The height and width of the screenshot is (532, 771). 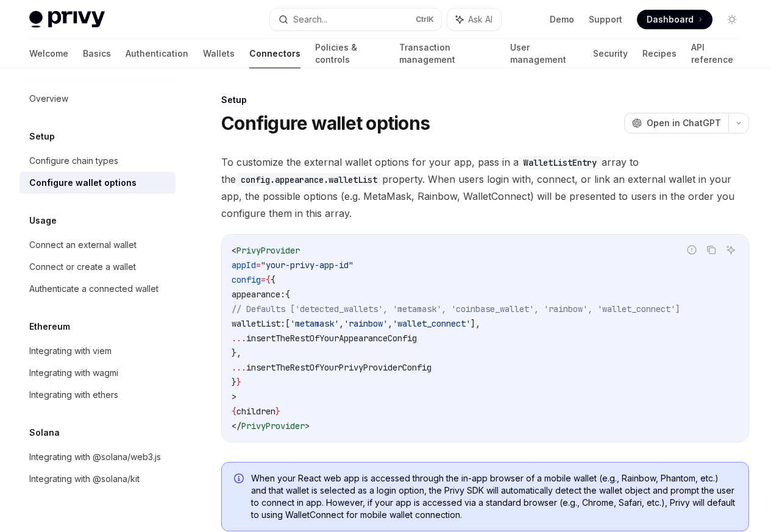 I want to click on span: Open in ChatGPT, so click(x=683, y=123).